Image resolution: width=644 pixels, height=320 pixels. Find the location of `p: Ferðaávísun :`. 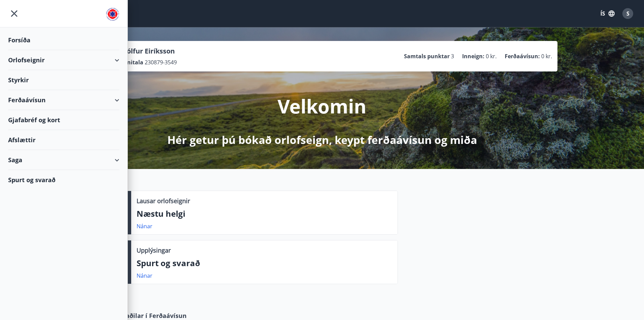

p: Ferðaávísun : is located at coordinates (523, 56).